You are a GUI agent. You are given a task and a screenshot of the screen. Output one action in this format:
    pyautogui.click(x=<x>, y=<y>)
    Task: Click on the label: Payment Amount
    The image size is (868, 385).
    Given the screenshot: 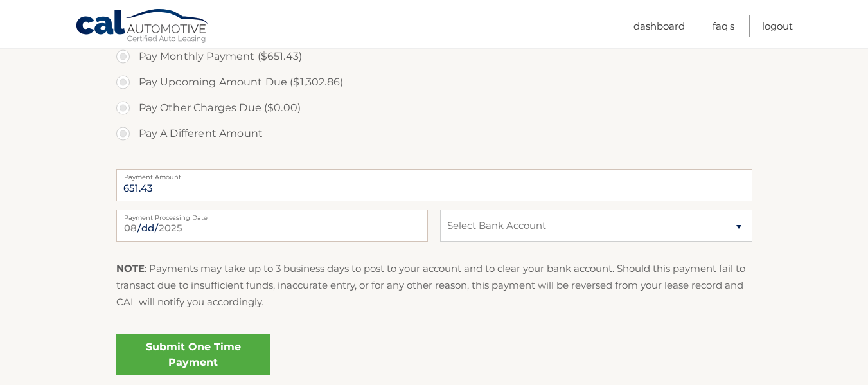 What is the action you would take?
    pyautogui.click(x=435, y=174)
    